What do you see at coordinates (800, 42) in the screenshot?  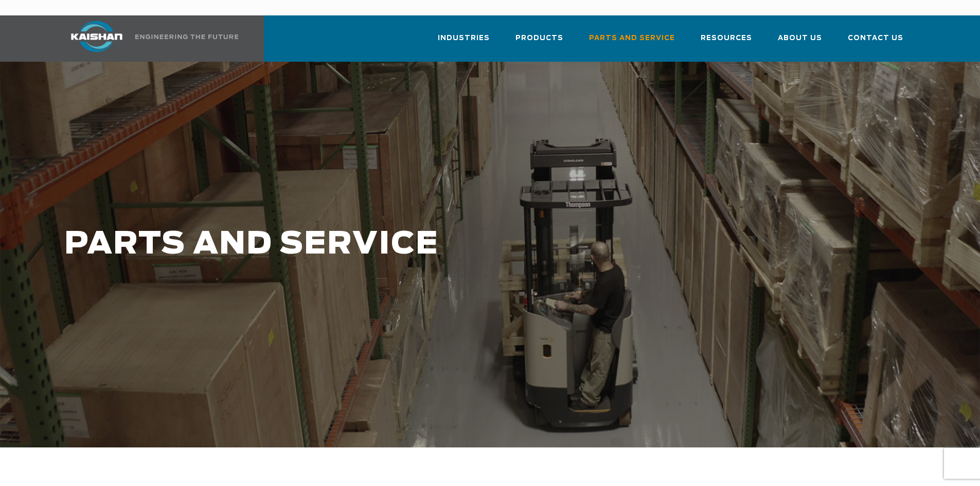 I see `a: About Us` at bounding box center [800, 42].